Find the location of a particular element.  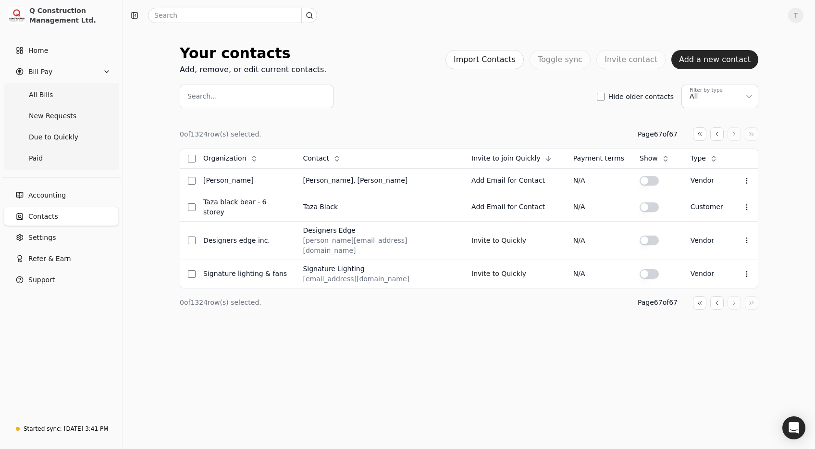

span: T is located at coordinates (795, 15).